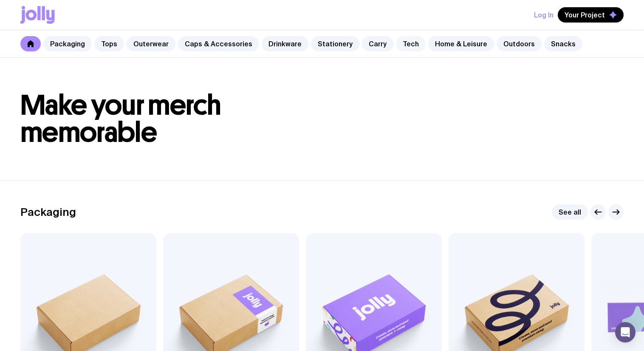 The height and width of the screenshot is (351, 644). Describe the element at coordinates (543, 15) in the screenshot. I see `button: Log In` at that location.